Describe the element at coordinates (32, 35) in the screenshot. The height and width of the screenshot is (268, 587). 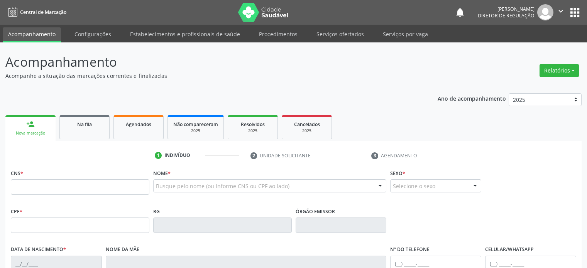
I see `a: Acompanhamento` at that location.